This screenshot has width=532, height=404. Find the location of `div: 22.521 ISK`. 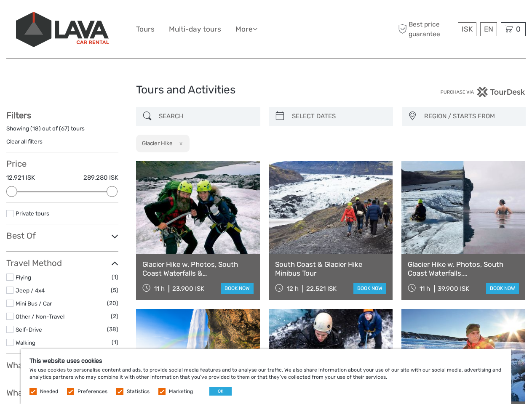

div: 22.521 ISK is located at coordinates (322, 289).